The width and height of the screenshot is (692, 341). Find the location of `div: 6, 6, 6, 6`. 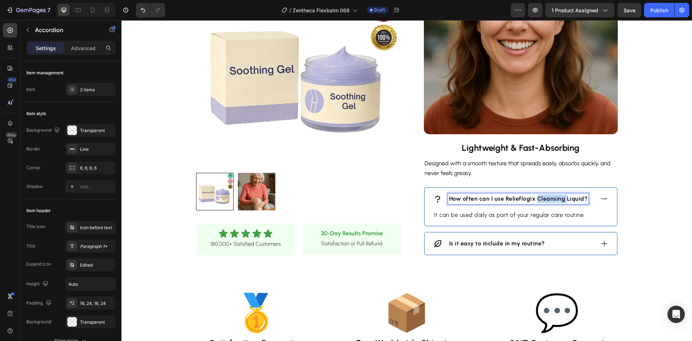

div: 6, 6, 6, 6 is located at coordinates (97, 168).